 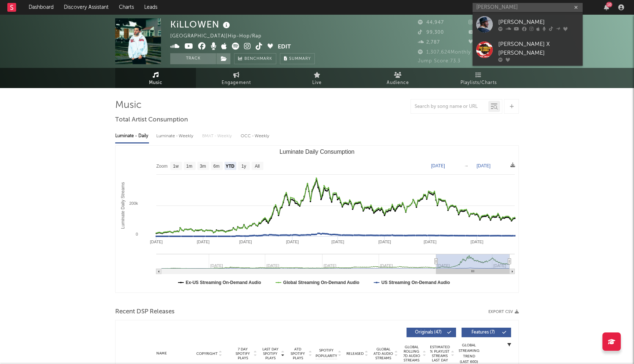 What do you see at coordinates (431, 332) in the screenshot?
I see `button: Originals(47)` at bounding box center [431, 332].